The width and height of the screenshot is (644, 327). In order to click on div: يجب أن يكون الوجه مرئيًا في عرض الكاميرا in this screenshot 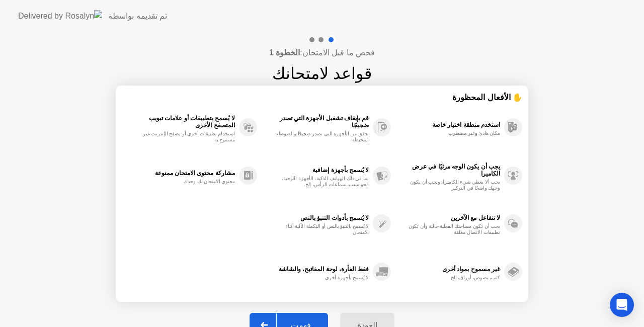, I will do `click(448, 170)`.